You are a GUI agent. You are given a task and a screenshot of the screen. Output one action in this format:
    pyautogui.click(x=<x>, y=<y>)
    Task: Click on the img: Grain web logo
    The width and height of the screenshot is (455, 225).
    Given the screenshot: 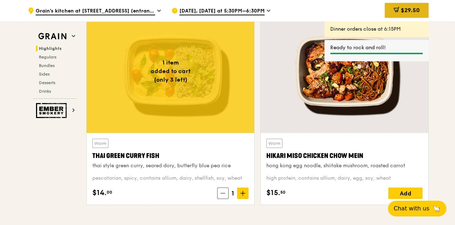 What is the action you would take?
    pyautogui.click(x=52, y=36)
    